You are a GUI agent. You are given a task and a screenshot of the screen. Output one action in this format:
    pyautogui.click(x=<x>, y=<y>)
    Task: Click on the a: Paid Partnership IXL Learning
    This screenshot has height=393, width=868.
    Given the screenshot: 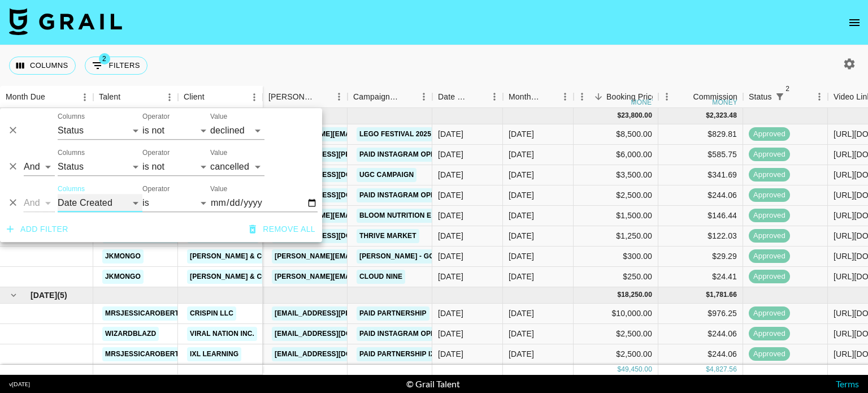 What is the action you would take?
    pyautogui.click(x=418, y=355)
    